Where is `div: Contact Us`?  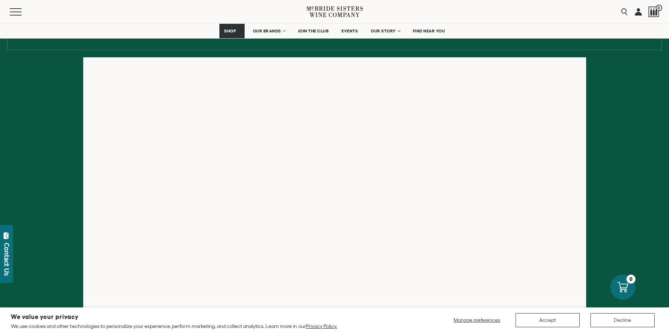
div: Contact Us is located at coordinates (7, 259).